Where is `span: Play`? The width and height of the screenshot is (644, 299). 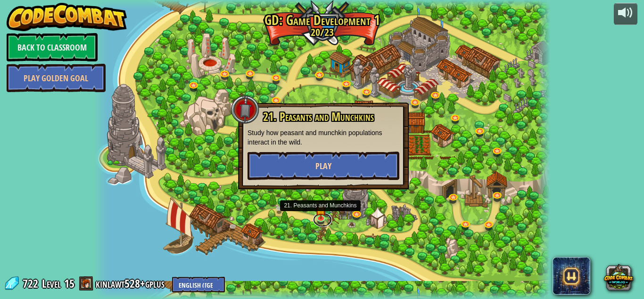 span: Play is located at coordinates (323, 165).